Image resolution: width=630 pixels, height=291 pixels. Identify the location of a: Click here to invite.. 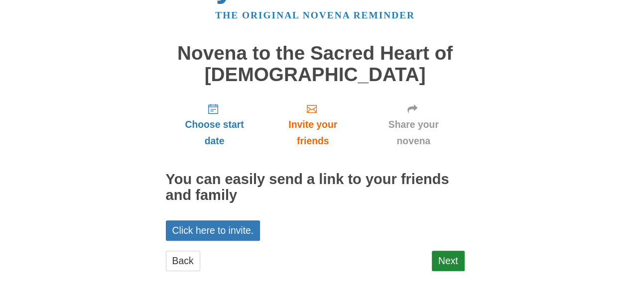
(213, 231).